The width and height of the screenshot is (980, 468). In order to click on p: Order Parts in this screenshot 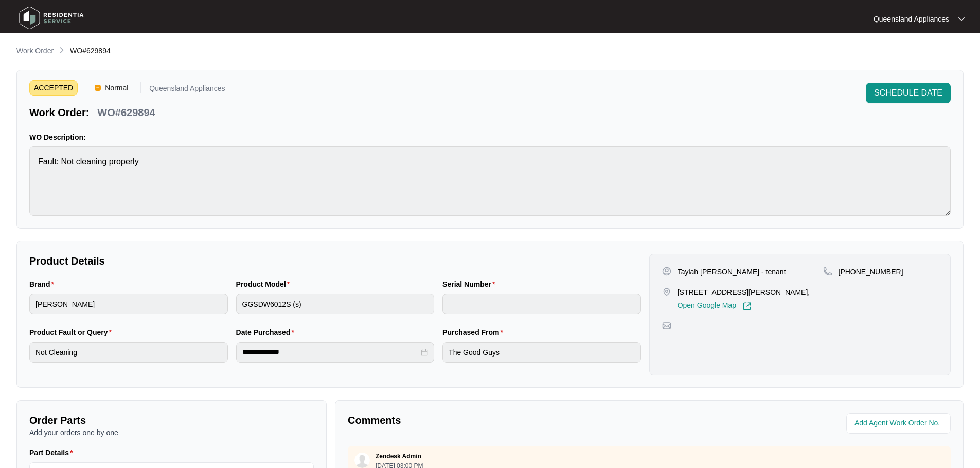, I will do `click(171, 421)`.